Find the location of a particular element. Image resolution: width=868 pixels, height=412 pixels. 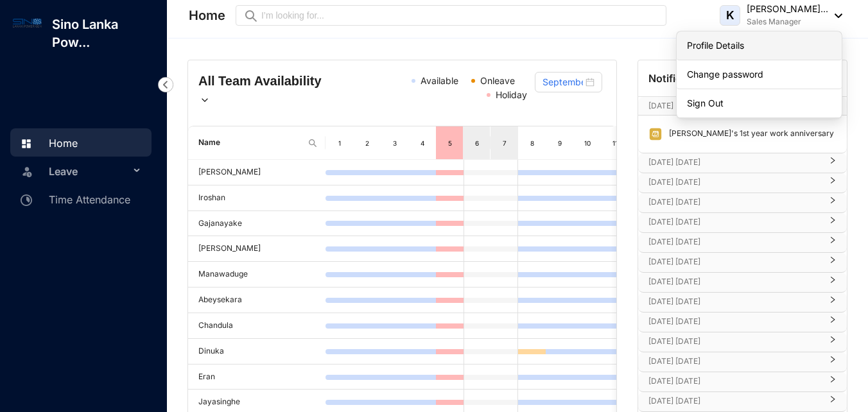

span: Name is located at coordinates (251, 142).